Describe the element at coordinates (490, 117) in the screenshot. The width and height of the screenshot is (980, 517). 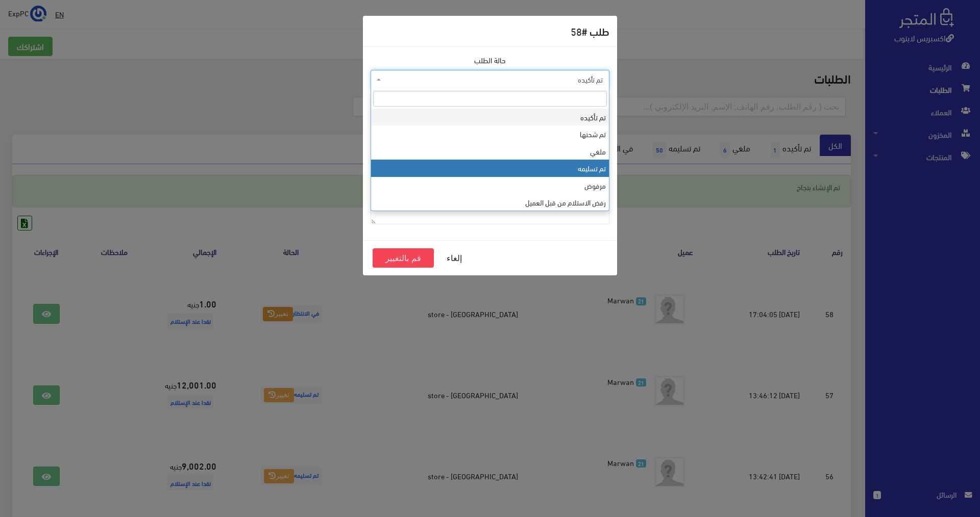
I see `li: تم تأكيده` at that location.